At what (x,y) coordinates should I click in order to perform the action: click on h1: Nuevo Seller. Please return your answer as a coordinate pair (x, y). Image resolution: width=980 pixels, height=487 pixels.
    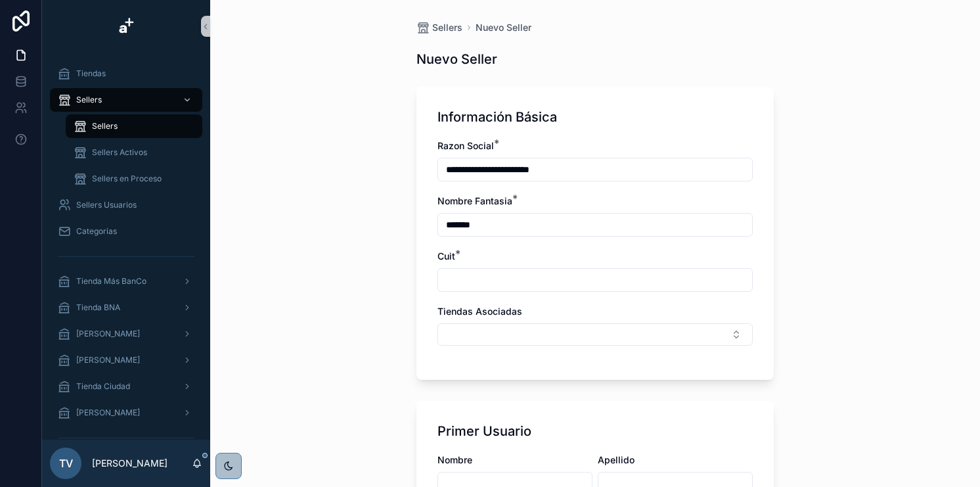
    Looking at the image, I should click on (457, 59).